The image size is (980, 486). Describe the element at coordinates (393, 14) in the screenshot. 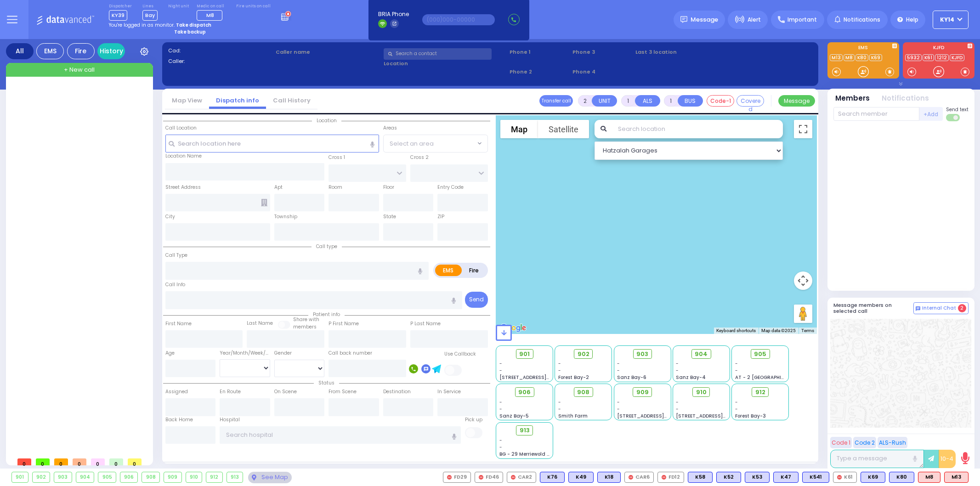

I see `span: BRIA Phone` at that location.